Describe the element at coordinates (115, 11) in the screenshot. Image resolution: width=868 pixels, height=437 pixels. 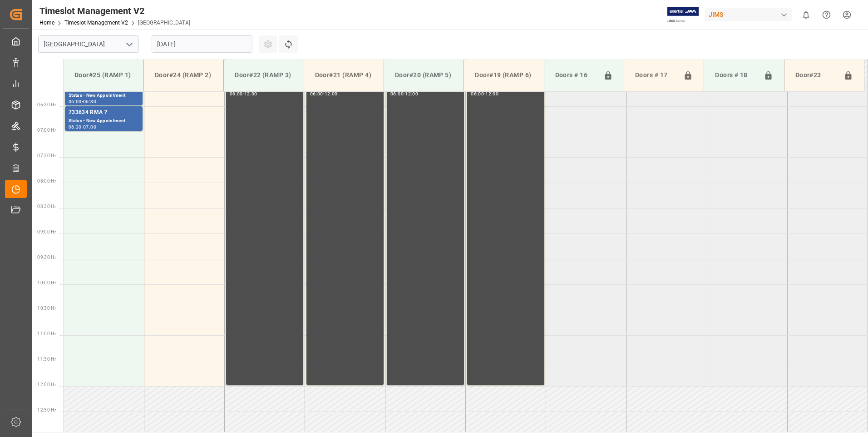
I see `div: Timeslot Management V2` at that location.